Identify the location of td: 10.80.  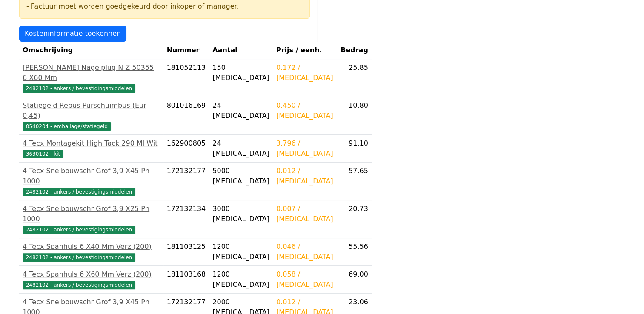
(354, 116).